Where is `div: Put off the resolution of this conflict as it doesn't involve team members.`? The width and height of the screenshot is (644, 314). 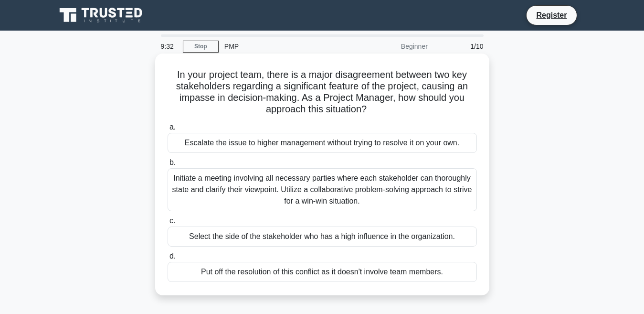
div: Put off the resolution of this conflict as it doesn't involve team members. is located at coordinates (323, 272).